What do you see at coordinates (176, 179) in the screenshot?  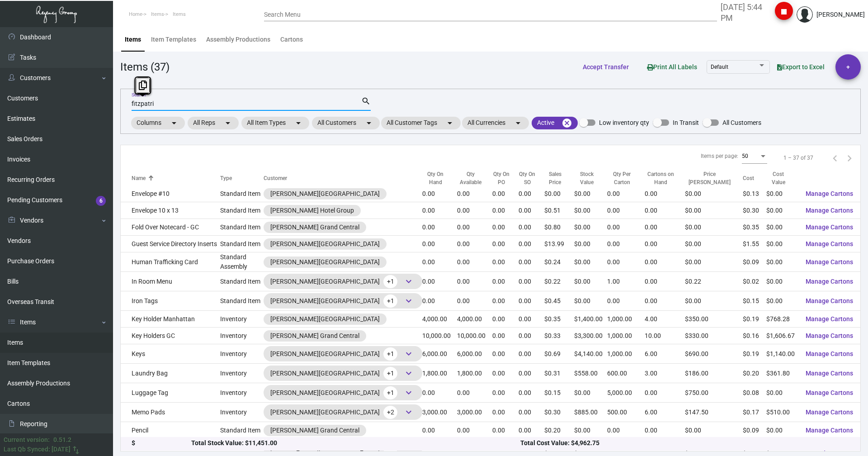 I see `div: Name` at bounding box center [176, 179].